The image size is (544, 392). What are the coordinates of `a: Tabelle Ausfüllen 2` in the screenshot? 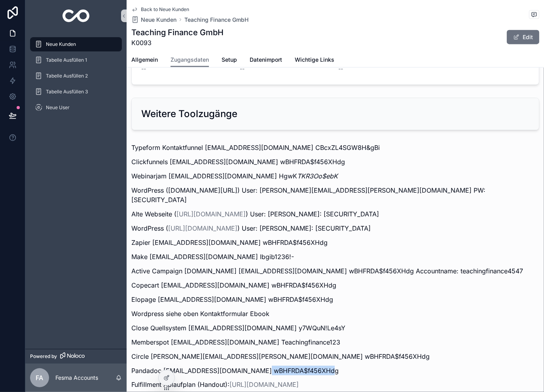 It's located at (76, 76).